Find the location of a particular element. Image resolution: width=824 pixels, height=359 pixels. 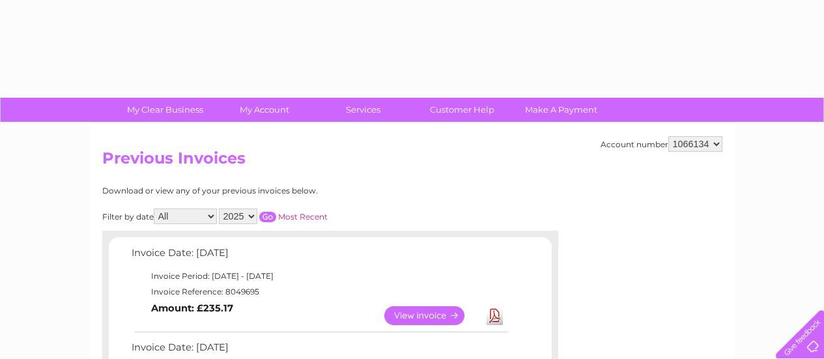

a: Make A Payment is located at coordinates (561, 109).